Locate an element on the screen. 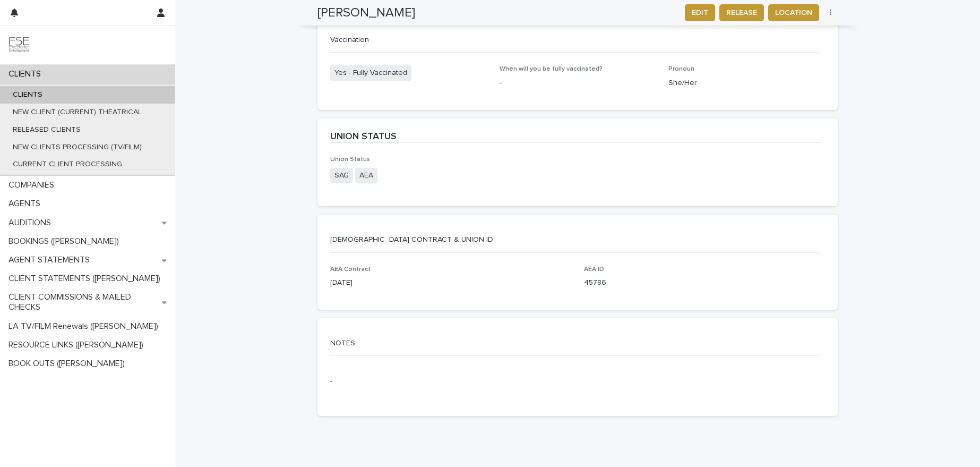  p: COMPANIES is located at coordinates (34, 185).